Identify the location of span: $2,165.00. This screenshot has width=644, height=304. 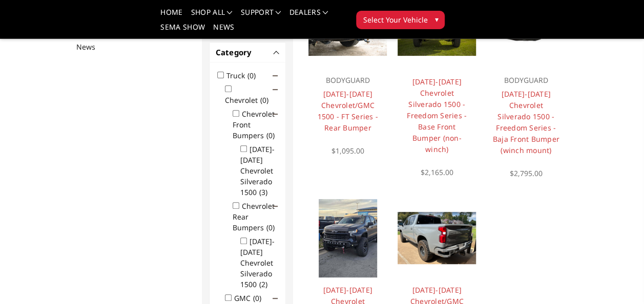
(437, 172).